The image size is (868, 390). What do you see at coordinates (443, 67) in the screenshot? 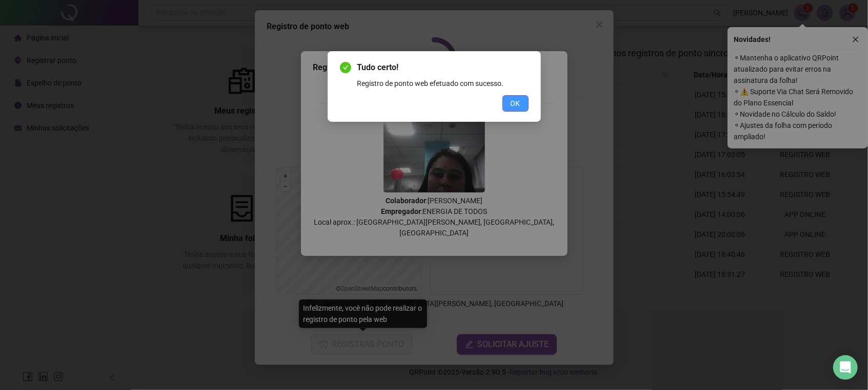
I see `span: Tudo certo!` at bounding box center [443, 67].